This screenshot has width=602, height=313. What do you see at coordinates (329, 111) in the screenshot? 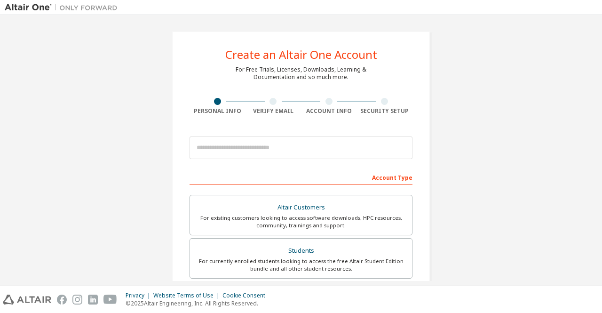
I see `div: Account Info` at bounding box center [329, 111].